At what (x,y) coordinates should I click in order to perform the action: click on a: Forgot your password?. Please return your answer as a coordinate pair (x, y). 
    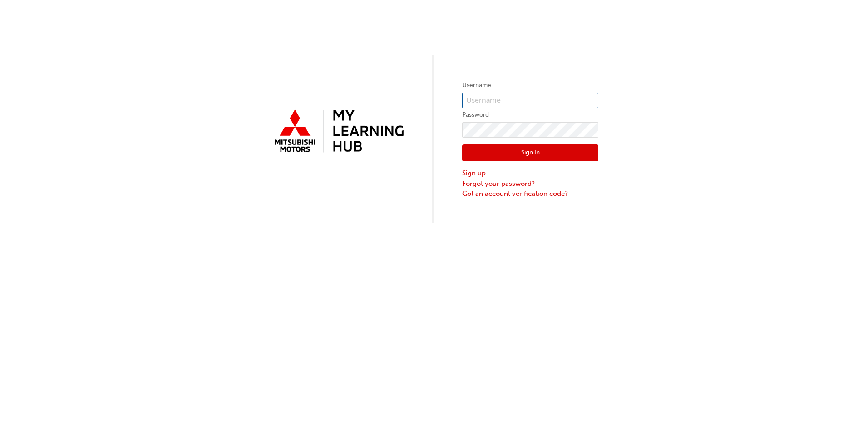
    Looking at the image, I should click on (531, 183).